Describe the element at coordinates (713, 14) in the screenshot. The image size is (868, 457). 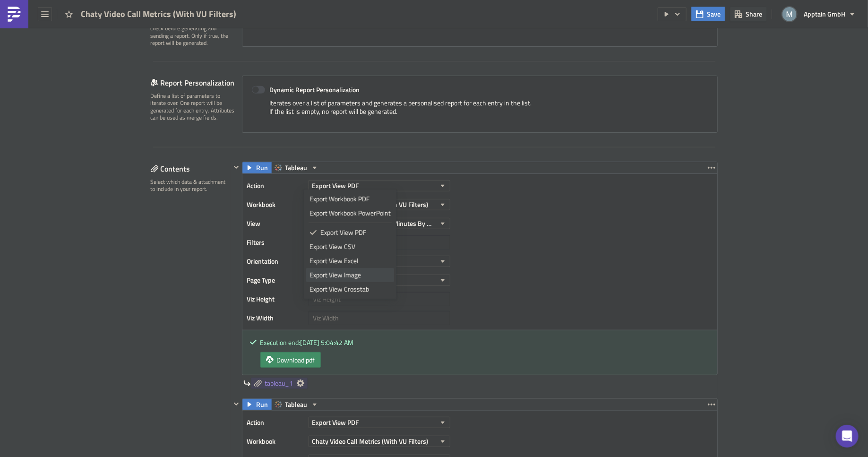
I see `span: Save` at that location.